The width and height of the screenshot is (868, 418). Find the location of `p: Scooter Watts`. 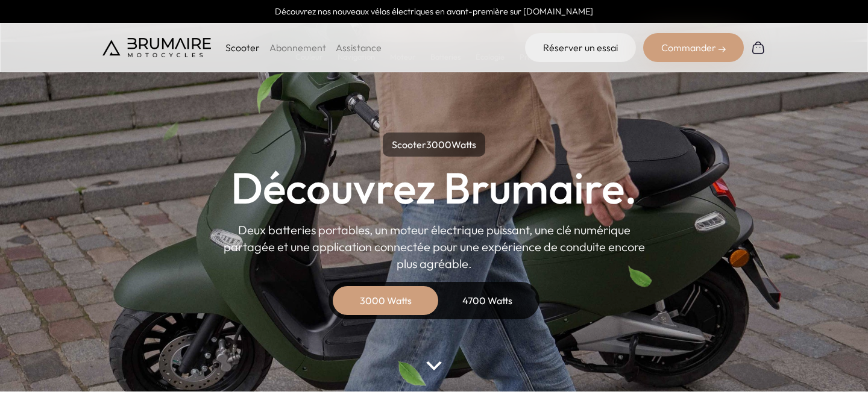

p: Scooter Watts is located at coordinates (434, 145).